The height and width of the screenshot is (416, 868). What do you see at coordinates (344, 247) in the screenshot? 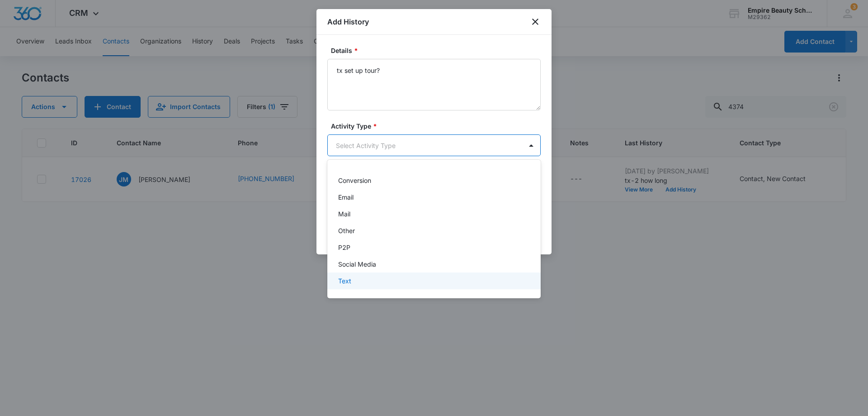
I see `p: P2P` at bounding box center [344, 247].